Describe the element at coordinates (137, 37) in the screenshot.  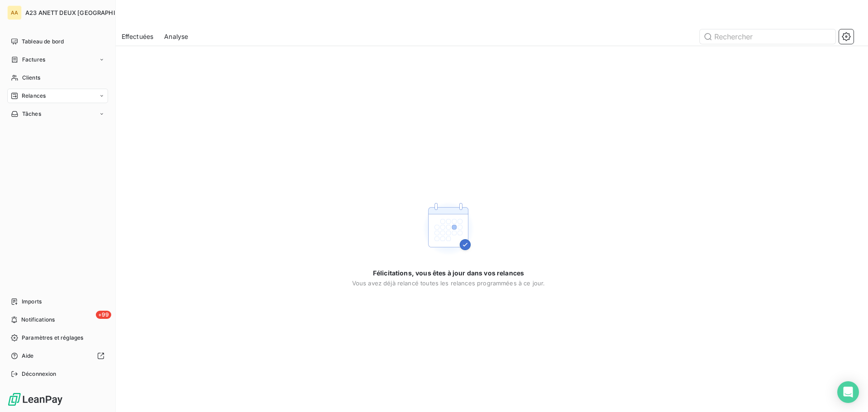
I see `span: Effectuées` at that location.